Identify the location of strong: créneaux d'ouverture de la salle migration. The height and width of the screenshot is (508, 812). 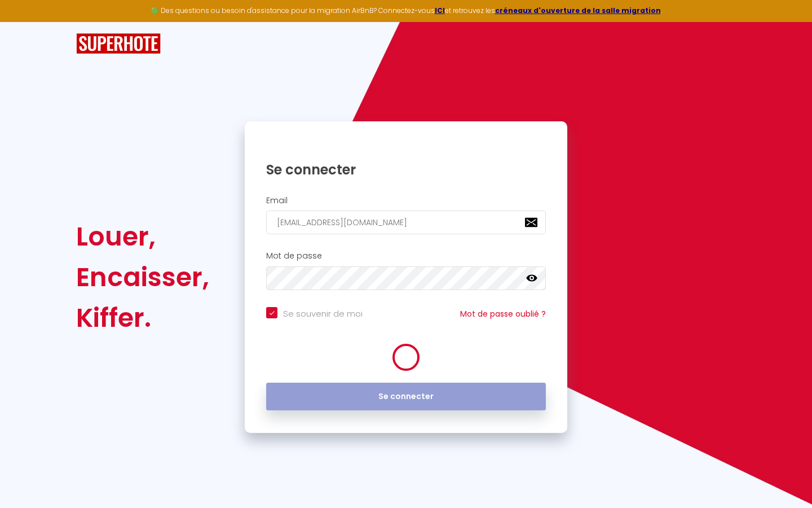
(578, 10).